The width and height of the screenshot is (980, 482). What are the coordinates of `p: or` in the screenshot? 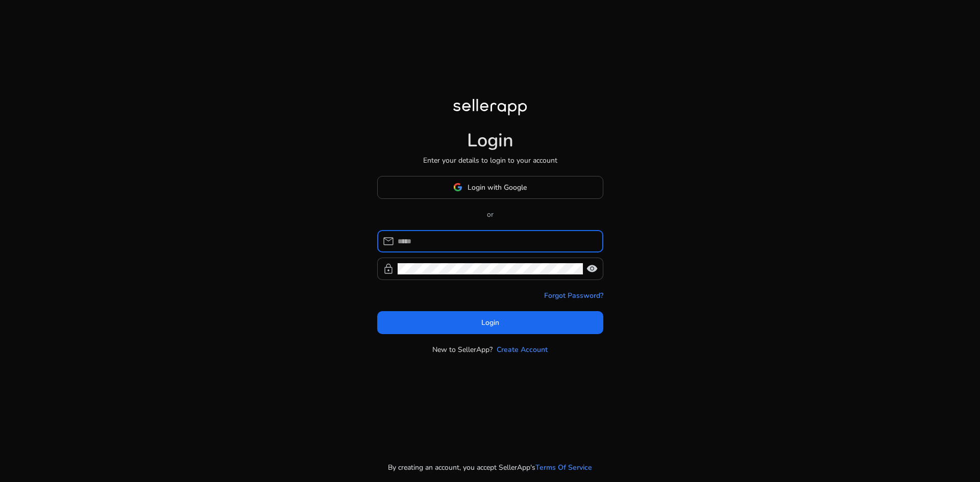 It's located at (490, 214).